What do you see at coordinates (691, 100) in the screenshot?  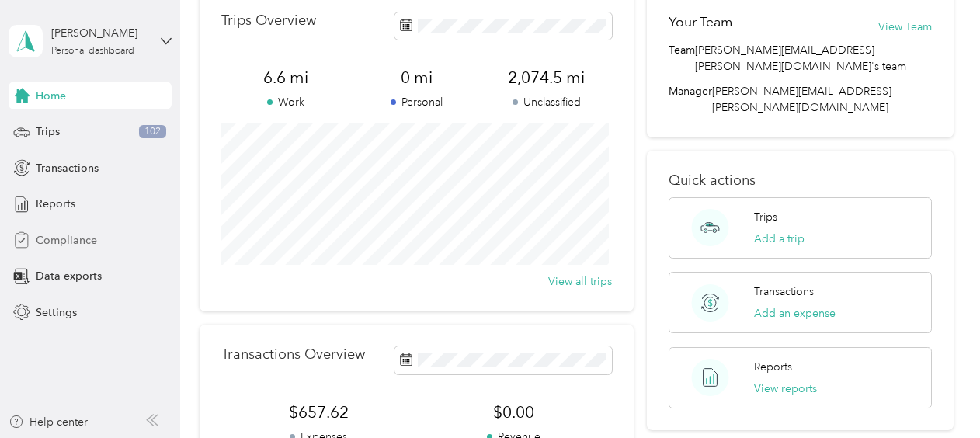 I see `span: Manager` at bounding box center [691, 100].